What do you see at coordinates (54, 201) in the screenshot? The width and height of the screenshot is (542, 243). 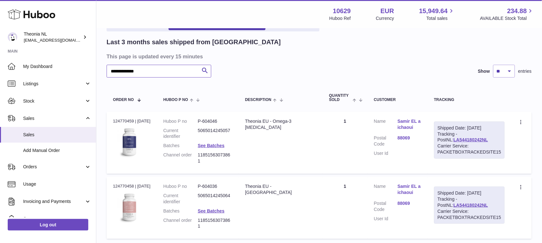 I see `span: Invoicing and Payments` at bounding box center [54, 201].